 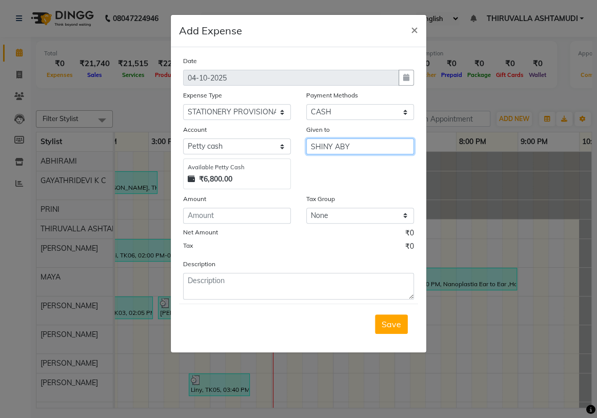 I want to click on label: Given to, so click(x=318, y=130).